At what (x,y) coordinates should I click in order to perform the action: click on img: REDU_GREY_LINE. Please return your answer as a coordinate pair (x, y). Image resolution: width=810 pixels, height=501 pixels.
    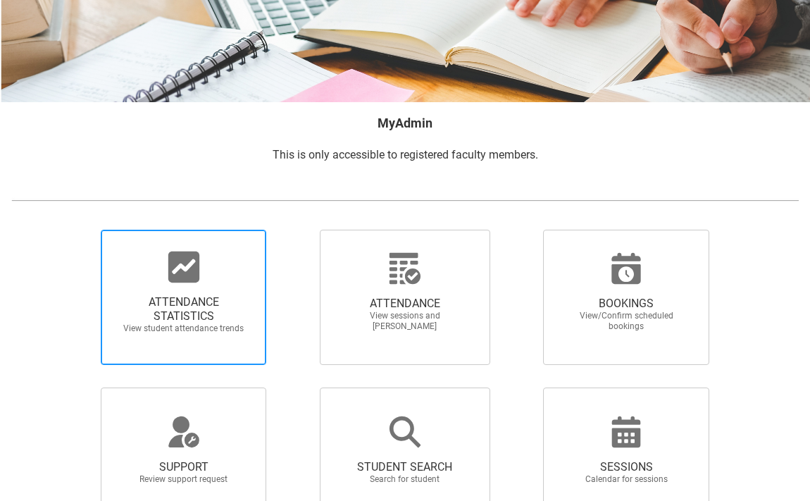
    Looking at the image, I should click on (405, 200).